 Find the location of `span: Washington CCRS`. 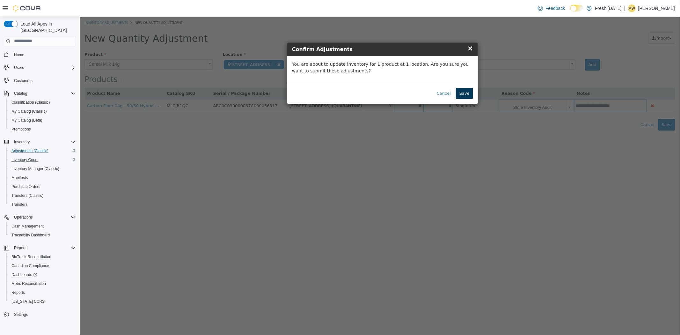

span: Washington CCRS is located at coordinates (42, 301).